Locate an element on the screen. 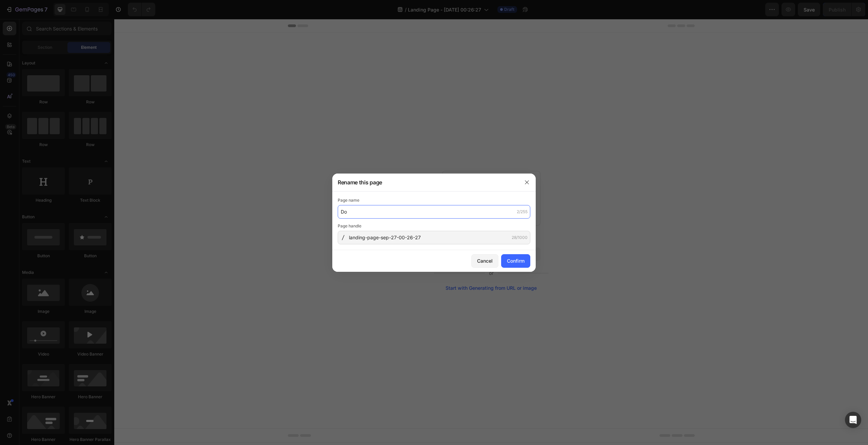 The width and height of the screenshot is (868, 445). button: Add elements is located at coordinates (402, 235).